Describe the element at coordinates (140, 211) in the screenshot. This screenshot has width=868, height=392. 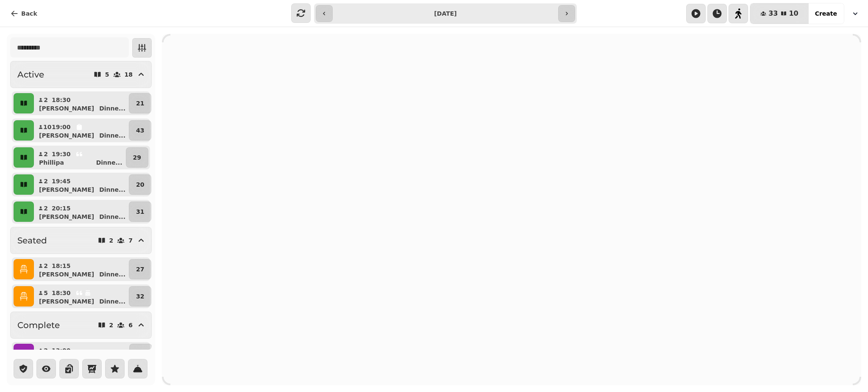
I see `button: 31` at that location.